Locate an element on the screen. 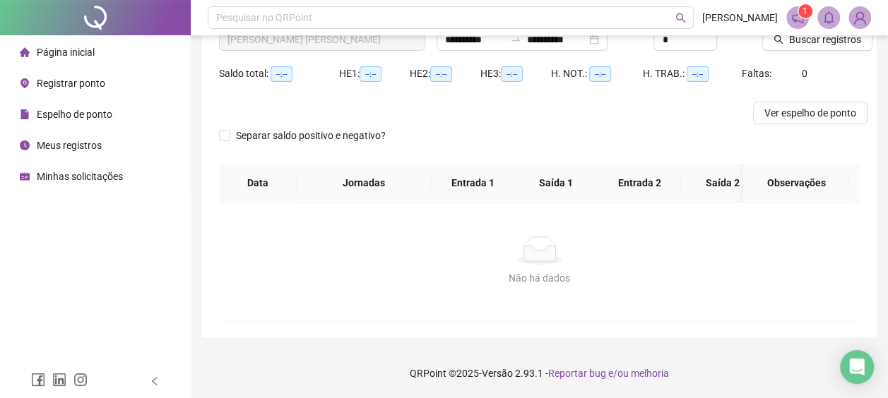 Image resolution: width=888 pixels, height=398 pixels. span: Meus registros is located at coordinates (69, 146).